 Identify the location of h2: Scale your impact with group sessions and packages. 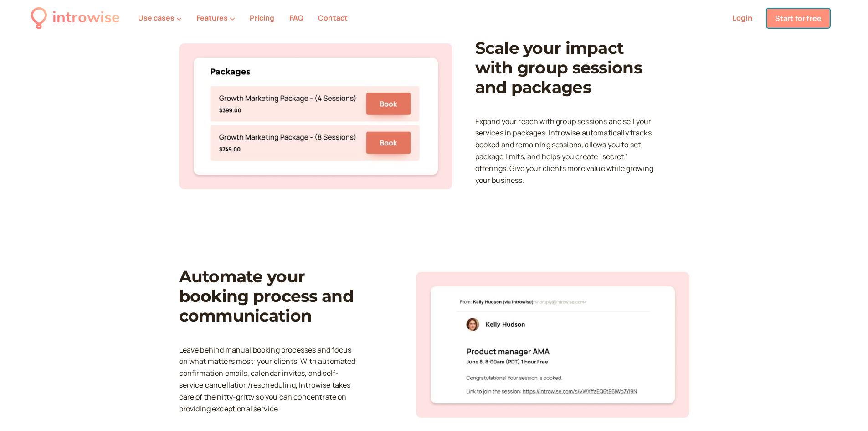
(567, 68).